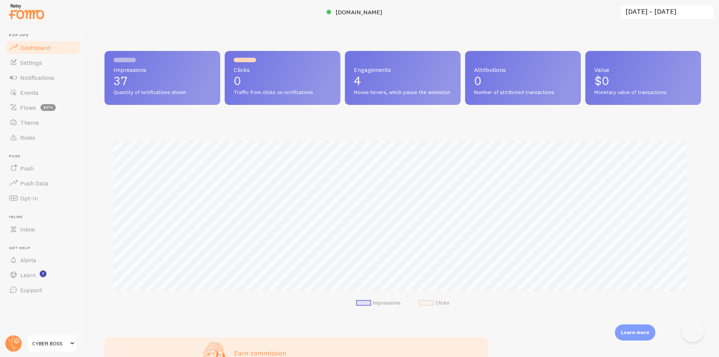  I want to click on a: Opt-In, so click(43, 198).